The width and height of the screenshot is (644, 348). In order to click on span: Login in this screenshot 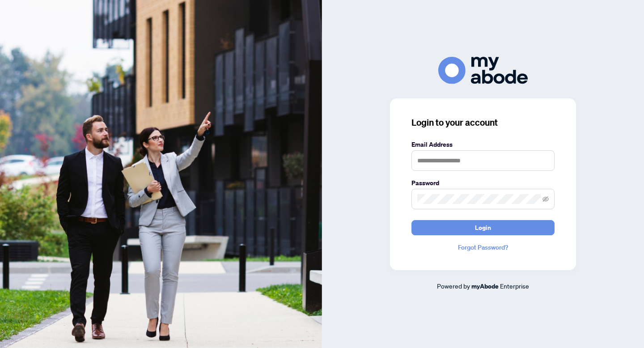, I will do `click(483, 228)`.